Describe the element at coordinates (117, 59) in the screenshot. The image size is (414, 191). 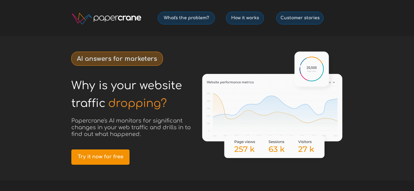
I see `strong: AI answers for marketers` at that location.